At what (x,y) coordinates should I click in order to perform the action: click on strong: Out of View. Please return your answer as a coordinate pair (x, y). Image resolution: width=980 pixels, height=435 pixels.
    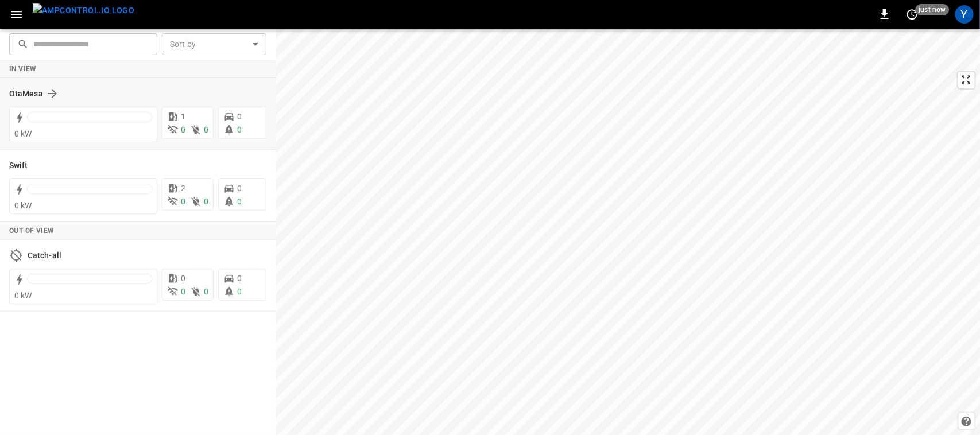
    Looking at the image, I should click on (32, 231).